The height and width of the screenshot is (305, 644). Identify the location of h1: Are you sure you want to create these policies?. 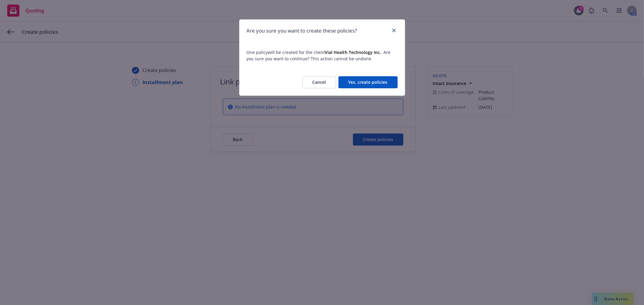
(302, 31).